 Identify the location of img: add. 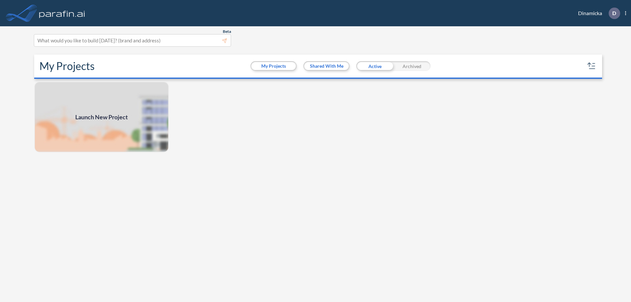
(102, 117).